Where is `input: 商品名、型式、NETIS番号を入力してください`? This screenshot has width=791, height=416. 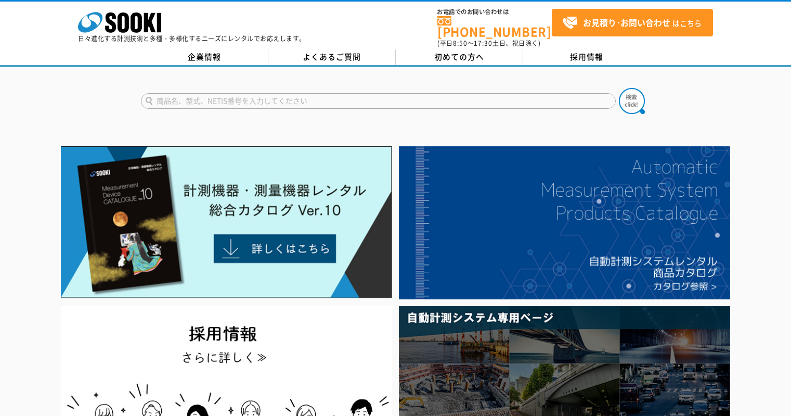
input: 商品名、型式、NETIS番号を入力してください is located at coordinates (378, 101).